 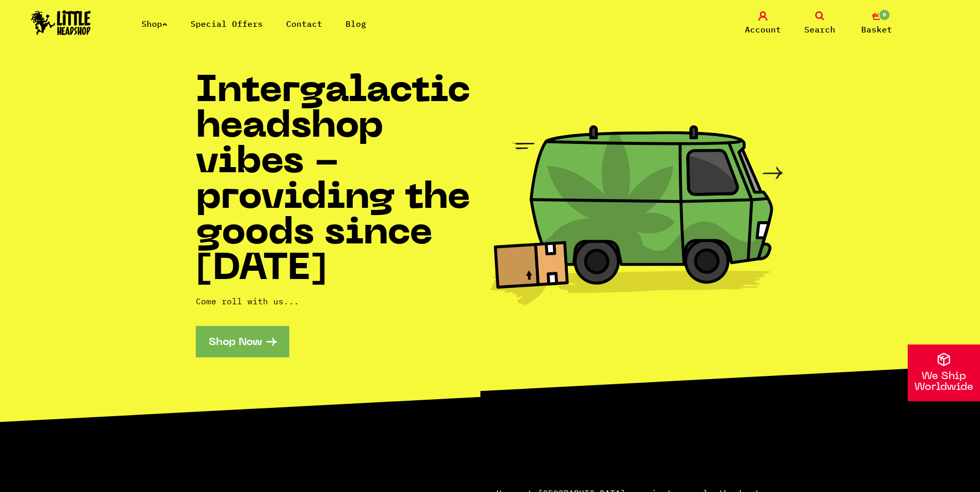 What do you see at coordinates (242, 342) in the screenshot?
I see `a: Shop Now` at bounding box center [242, 342].